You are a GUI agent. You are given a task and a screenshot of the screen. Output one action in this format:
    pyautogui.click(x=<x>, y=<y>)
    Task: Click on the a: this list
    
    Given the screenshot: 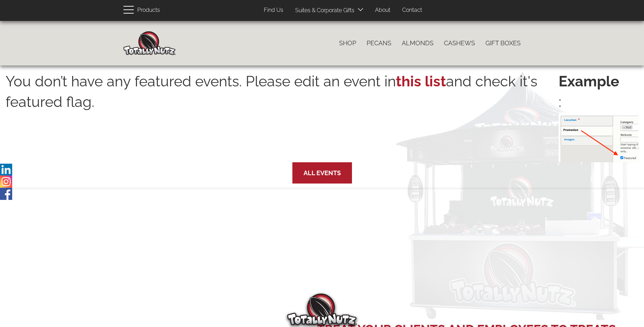 What is the action you would take?
    pyautogui.click(x=421, y=81)
    